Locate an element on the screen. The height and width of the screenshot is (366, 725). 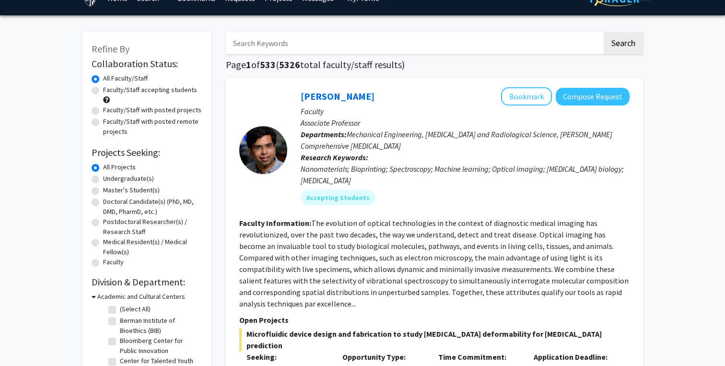
h2: Collaboration Status: is located at coordinates (147, 64).